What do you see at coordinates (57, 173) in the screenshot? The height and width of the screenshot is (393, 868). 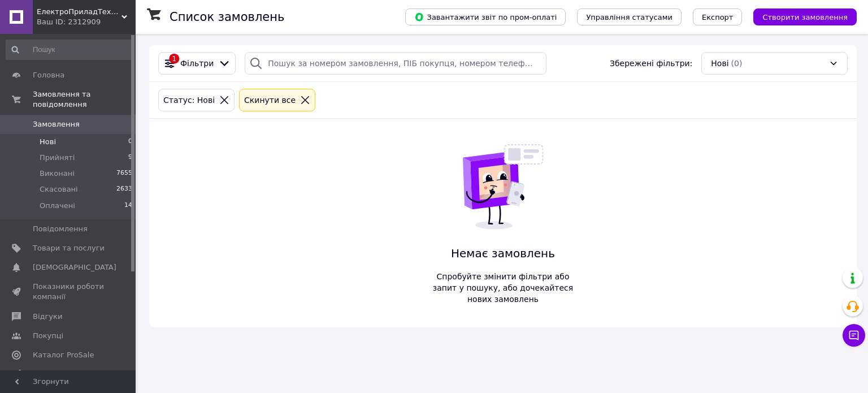 I see `span: Виконані` at bounding box center [57, 173].